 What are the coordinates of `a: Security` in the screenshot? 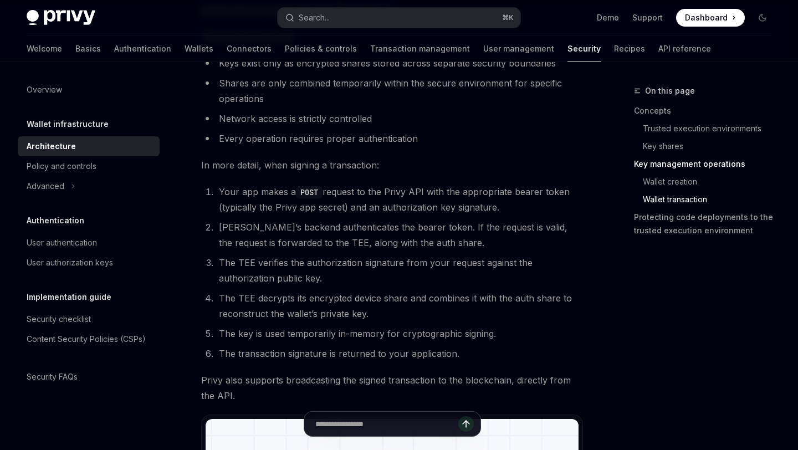 It's located at (584, 49).